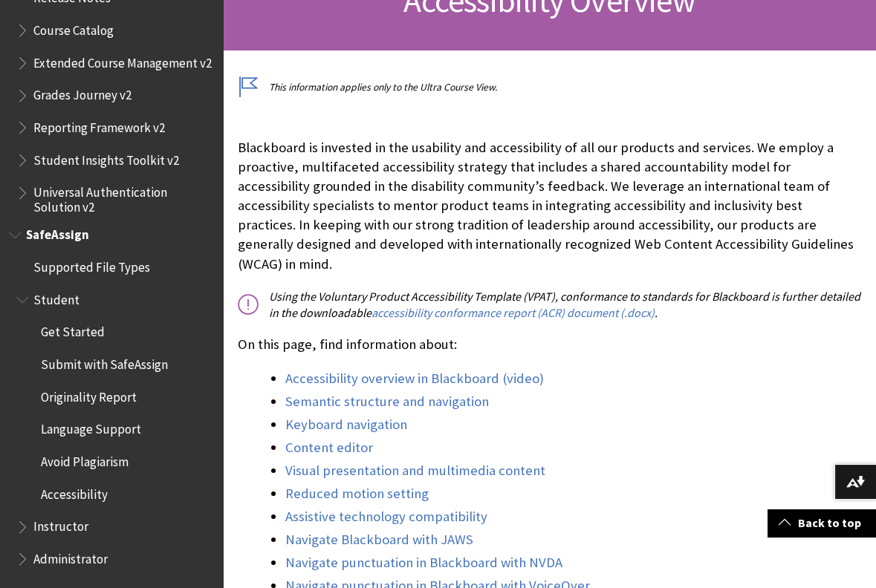 Image resolution: width=876 pixels, height=588 pixels. What do you see at coordinates (122, 60) in the screenshot?
I see `span: Extended Course Management v2` at bounding box center [122, 60].